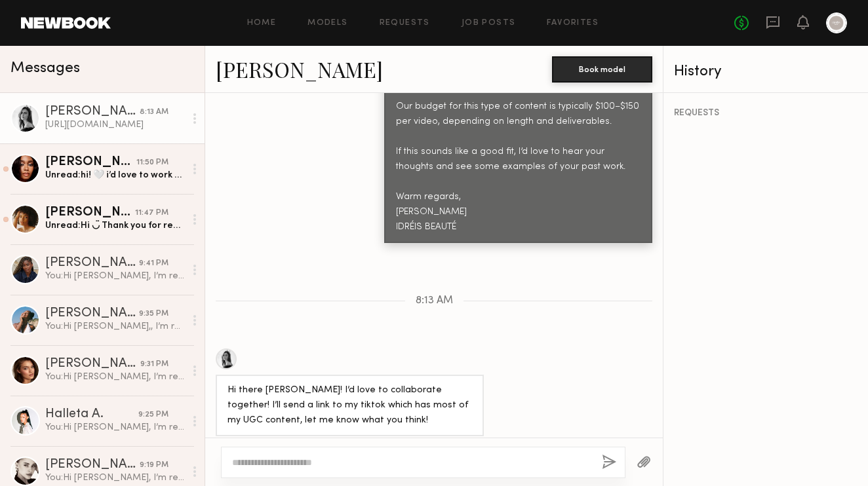  What do you see at coordinates (602, 68) in the screenshot?
I see `a: Book model` at bounding box center [602, 68].